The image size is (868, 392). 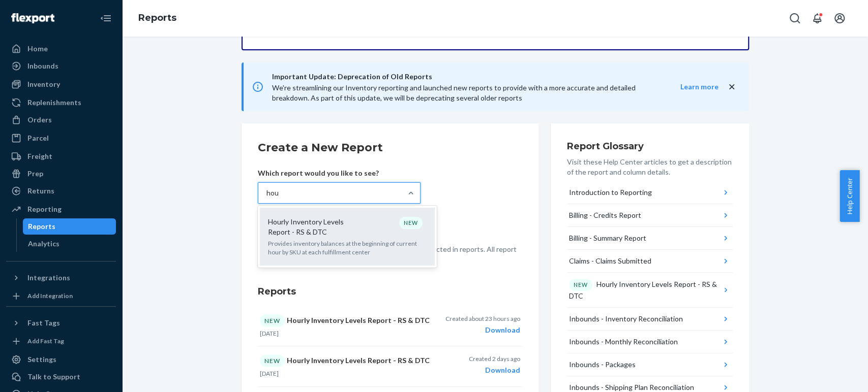 What do you see at coordinates (650, 192) in the screenshot?
I see `button: Introduction to Reporting` at bounding box center [650, 192].